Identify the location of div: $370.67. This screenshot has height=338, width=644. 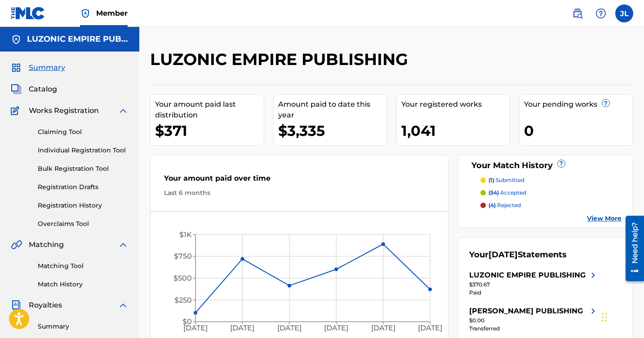
(534, 285).